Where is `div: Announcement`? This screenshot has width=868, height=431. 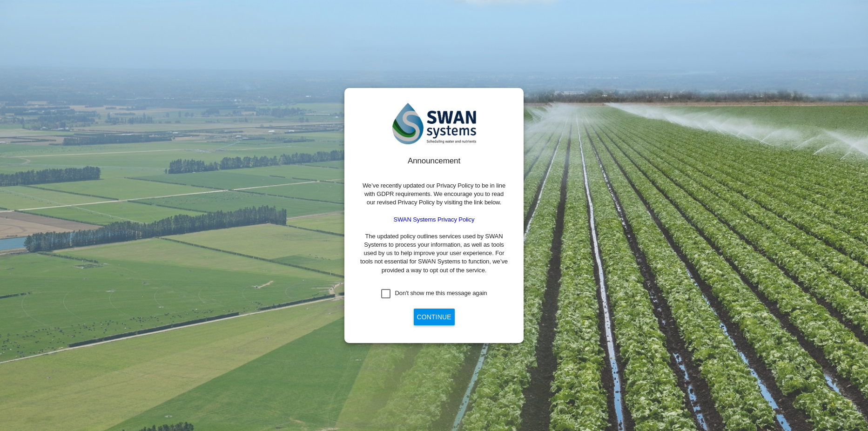 div: Announcement is located at coordinates (434, 161).